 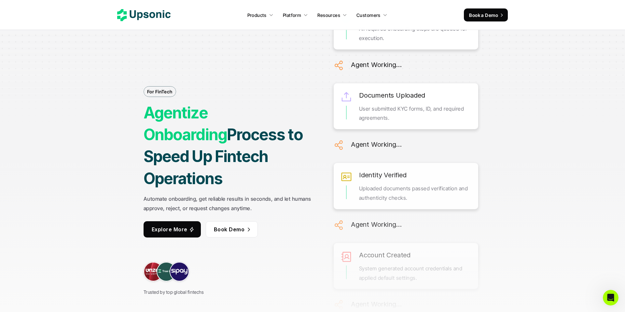 What do you see at coordinates (415, 34) in the screenshot?
I see `p: All required onboarding steps are queued for execution.` at bounding box center [415, 34].